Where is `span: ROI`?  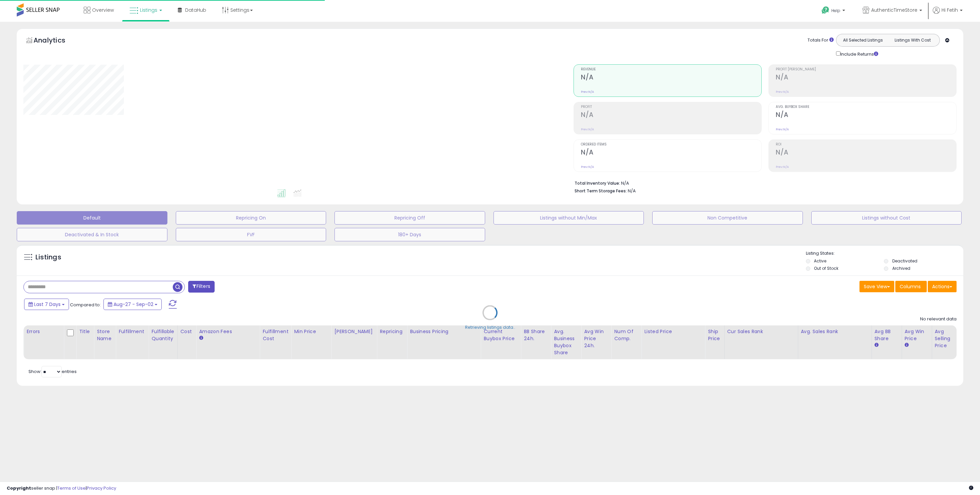
span: ROI is located at coordinates (866, 144).